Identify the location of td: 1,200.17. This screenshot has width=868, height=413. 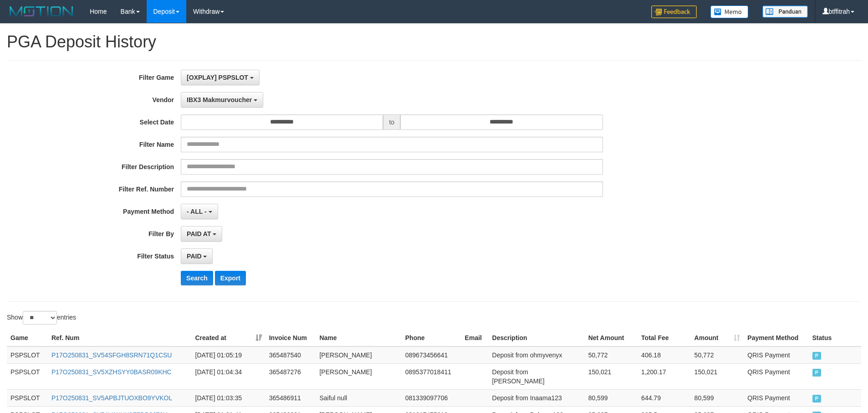
(664, 376).